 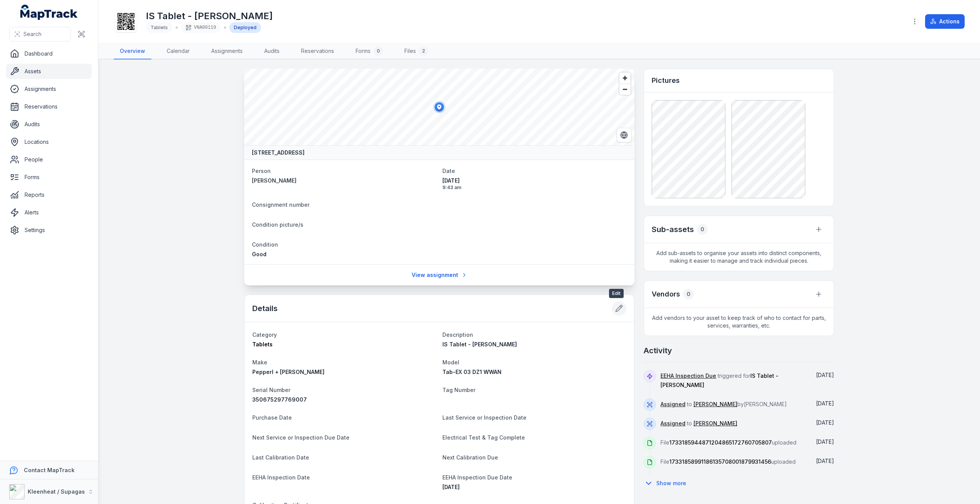 What do you see at coordinates (416, 51) in the screenshot?
I see `a: Files2` at bounding box center [416, 51].